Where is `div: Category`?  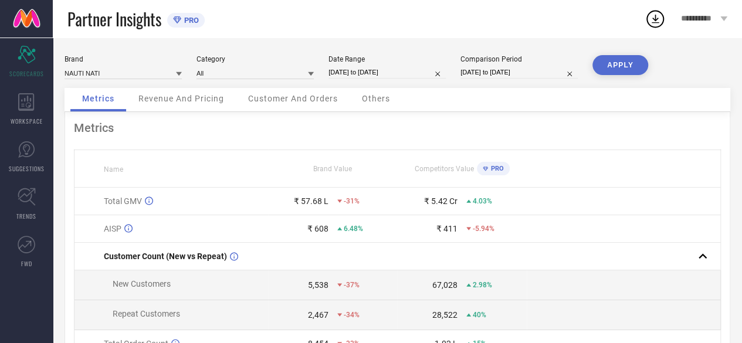 div: Category is located at coordinates (255, 59).